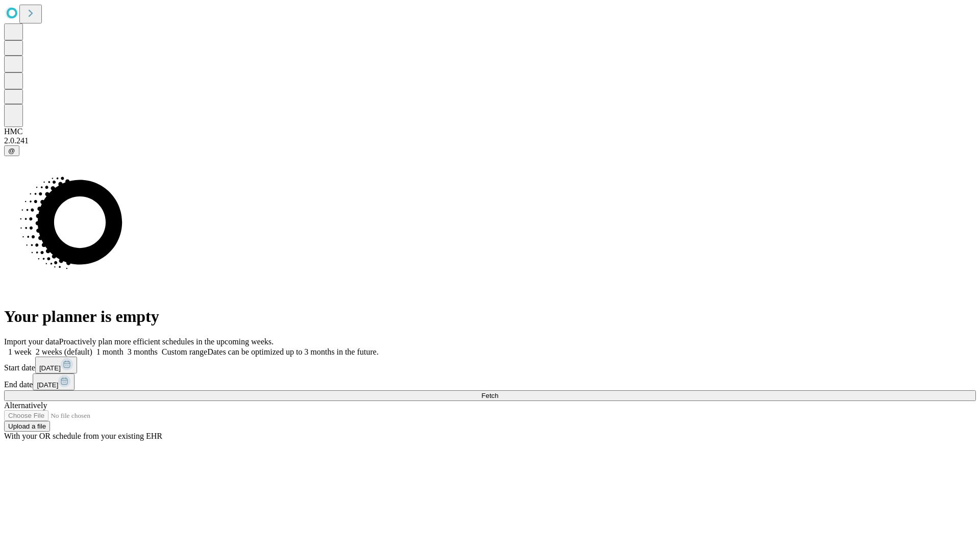 This screenshot has width=980, height=551. Describe the element at coordinates (490, 141) in the screenshot. I see `div: 2.0.241` at that location.